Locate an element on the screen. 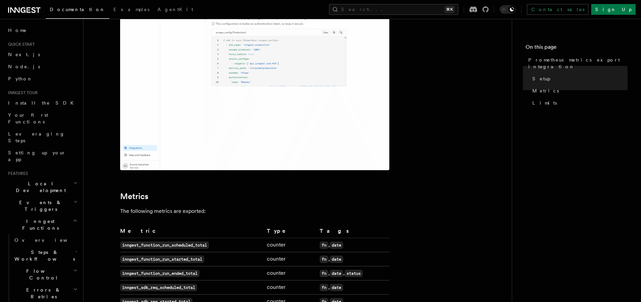  th: Tags is located at coordinates (353, 233).